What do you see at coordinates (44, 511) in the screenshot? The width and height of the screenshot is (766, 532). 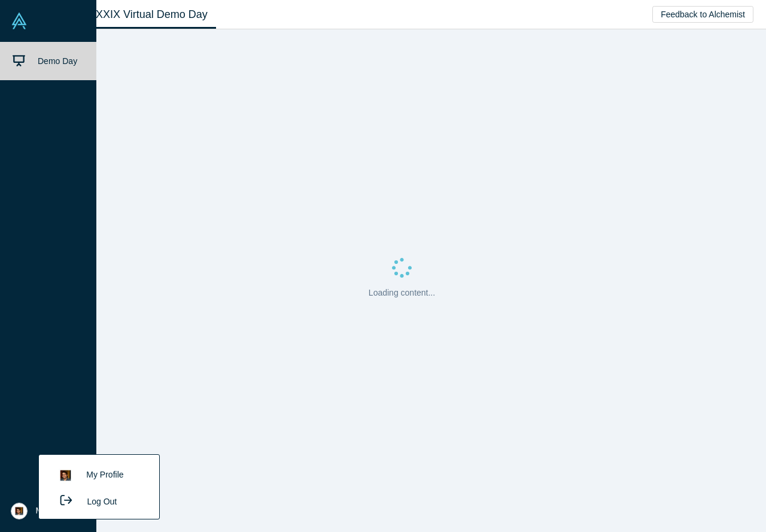 I see `button: My Account` at bounding box center [44, 511].